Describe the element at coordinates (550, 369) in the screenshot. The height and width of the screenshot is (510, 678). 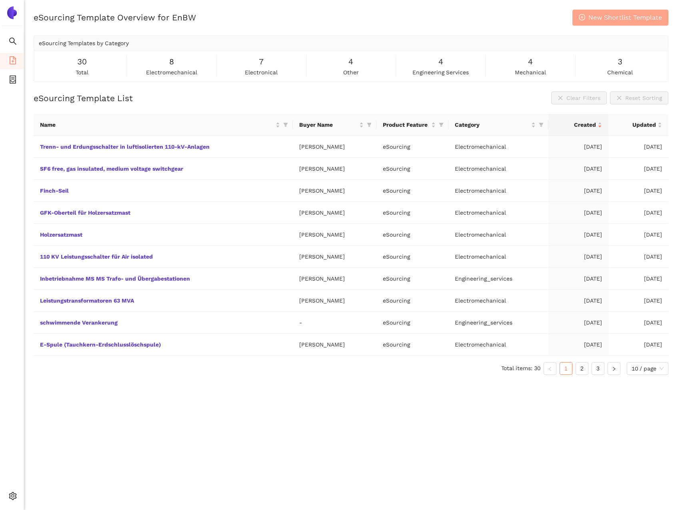
I see `span: left` at that location.